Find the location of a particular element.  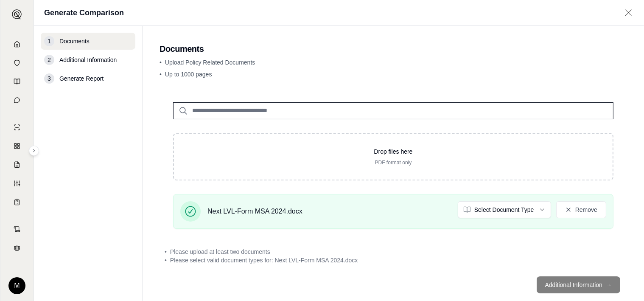

div: M is located at coordinates (17, 286).